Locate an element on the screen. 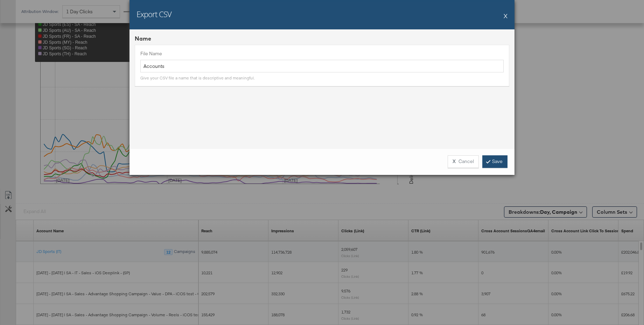 The width and height of the screenshot is (644, 325). a: Save is located at coordinates (495, 162).